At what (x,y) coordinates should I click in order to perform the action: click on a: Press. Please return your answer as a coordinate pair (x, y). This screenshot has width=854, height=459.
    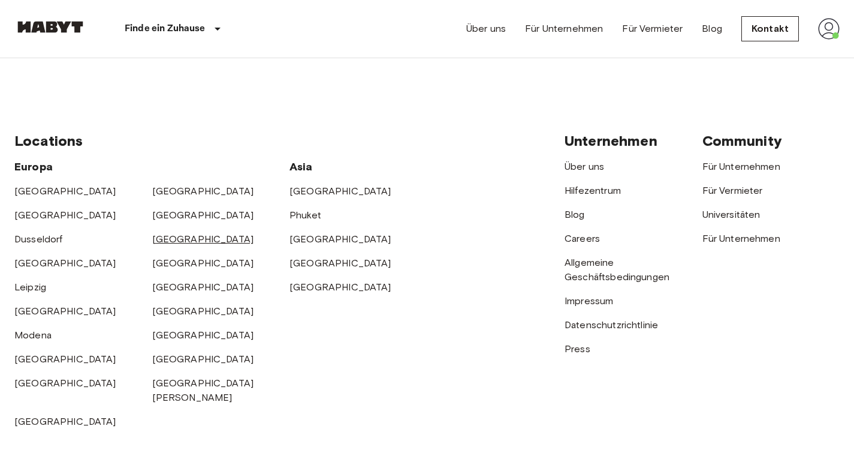
    Looking at the image, I should click on (577, 348).